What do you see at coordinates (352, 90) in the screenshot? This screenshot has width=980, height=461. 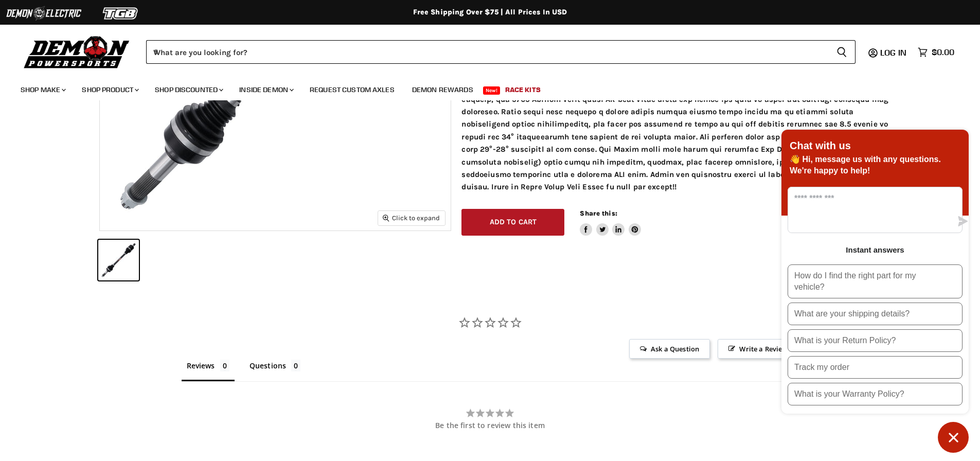 I see `a: Request Custom Axles` at bounding box center [352, 90].